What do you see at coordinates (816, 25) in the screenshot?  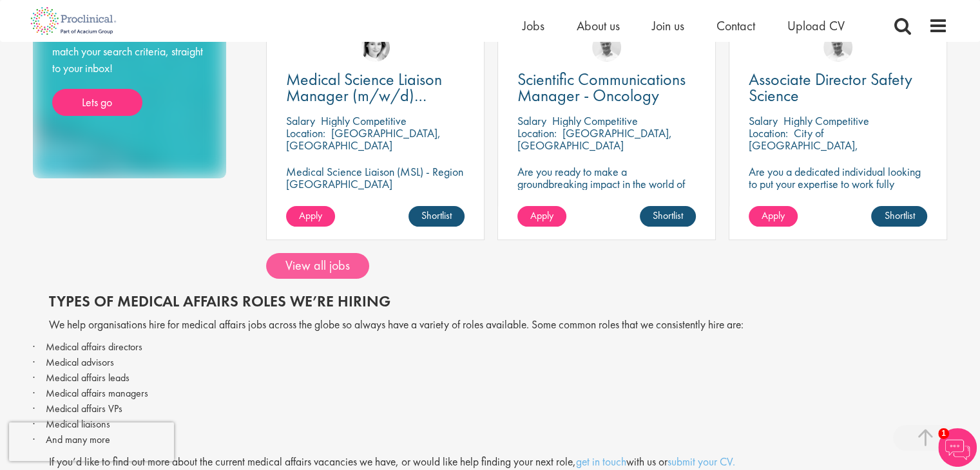 I see `a: Upload CV` at bounding box center [816, 25].